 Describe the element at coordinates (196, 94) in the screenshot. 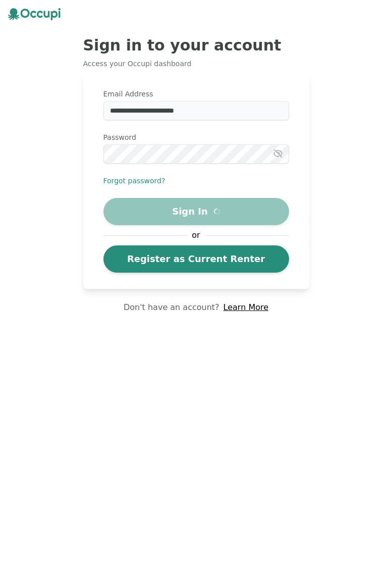

I see `label: Email Address` at that location.